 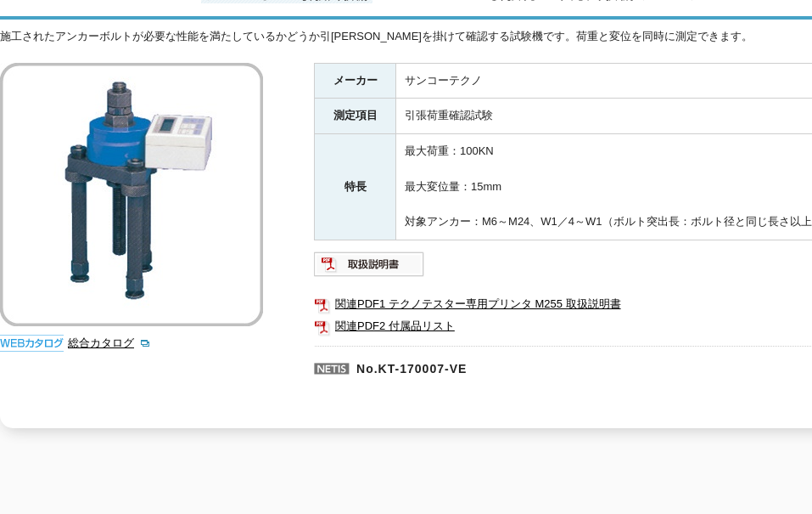 What do you see at coordinates (515, 366) in the screenshot?
I see `p: No.KT-170007-VE` at bounding box center [515, 366].